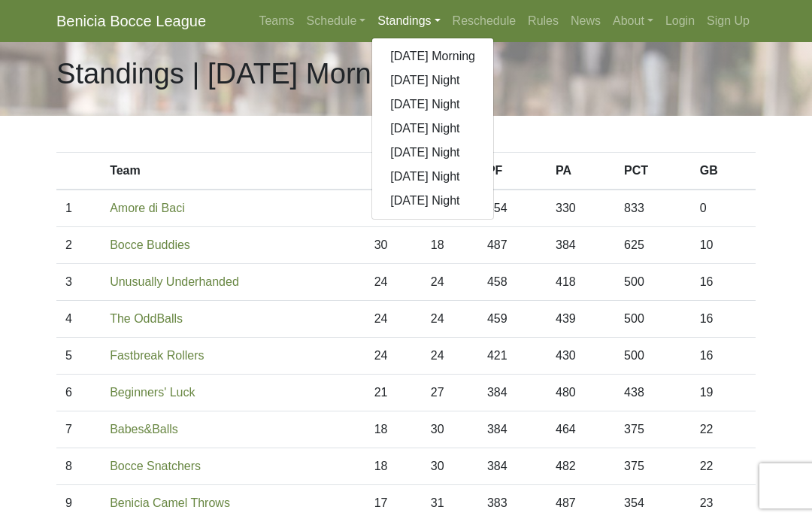 The width and height of the screenshot is (812, 519). Describe the element at coordinates (586, 21) in the screenshot. I see `a: News` at that location.